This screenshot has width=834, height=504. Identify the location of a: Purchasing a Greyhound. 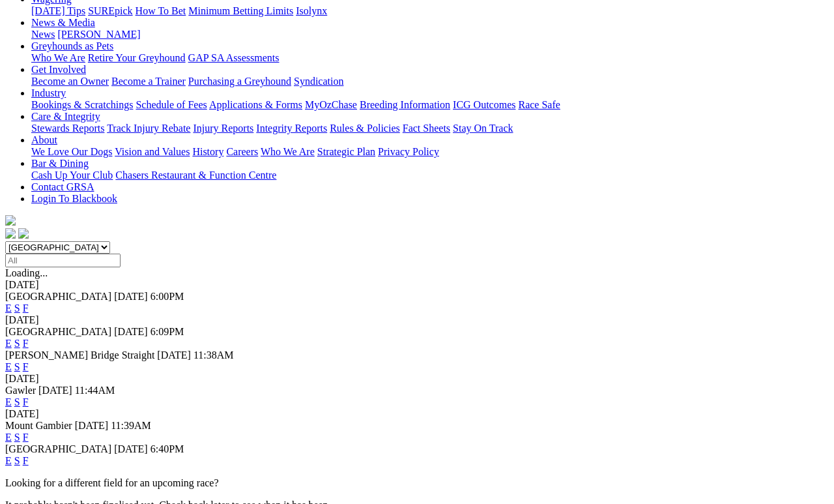
(240, 81).